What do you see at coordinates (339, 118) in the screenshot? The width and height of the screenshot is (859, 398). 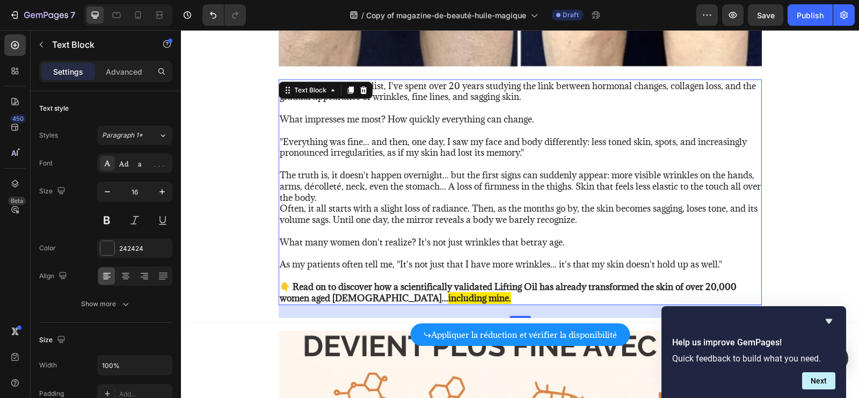 I see `p: "Everything was fine... and then, one day, I saw my face and body differently: less toned skin, s...` at bounding box center [339, 118].